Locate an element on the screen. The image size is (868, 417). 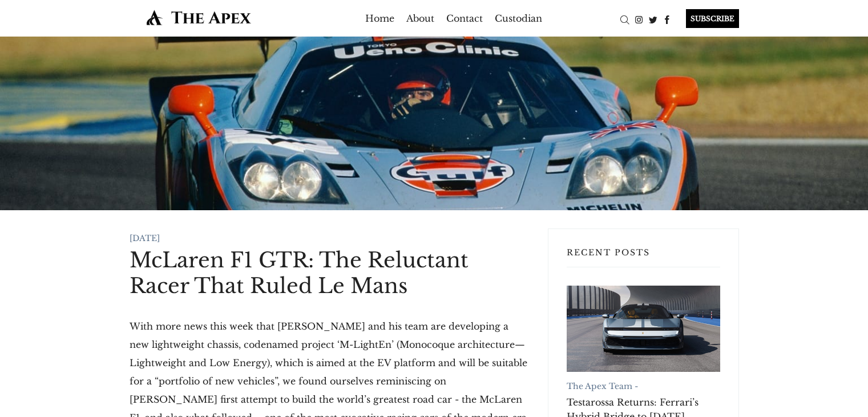
a: Facebook is located at coordinates (667, 19).